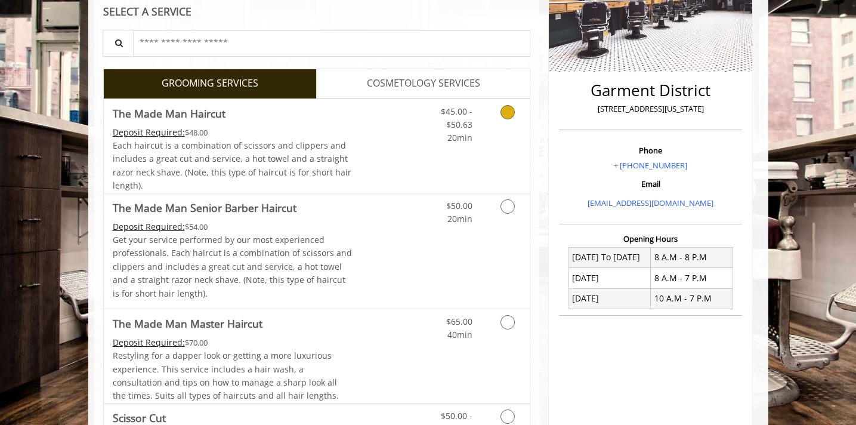 The height and width of the screenshot is (425, 856). What do you see at coordinates (233, 343) in the screenshot?
I see `div: $70.00` at bounding box center [233, 343].